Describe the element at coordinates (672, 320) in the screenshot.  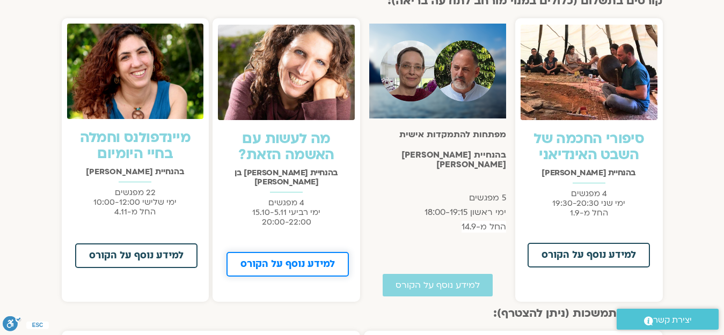
I see `span: יצירת קשר` at that location.